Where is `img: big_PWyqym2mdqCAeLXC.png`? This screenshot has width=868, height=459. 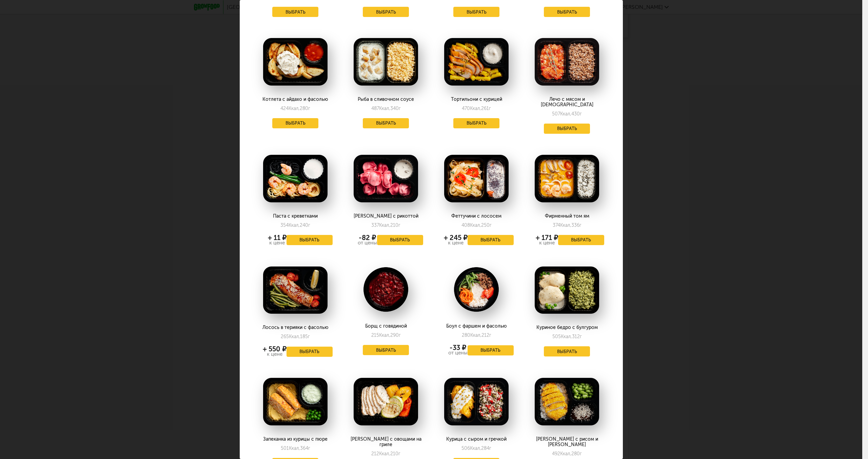
img: big_PWyqym2mdqCAeLXC.png is located at coordinates (296, 290).